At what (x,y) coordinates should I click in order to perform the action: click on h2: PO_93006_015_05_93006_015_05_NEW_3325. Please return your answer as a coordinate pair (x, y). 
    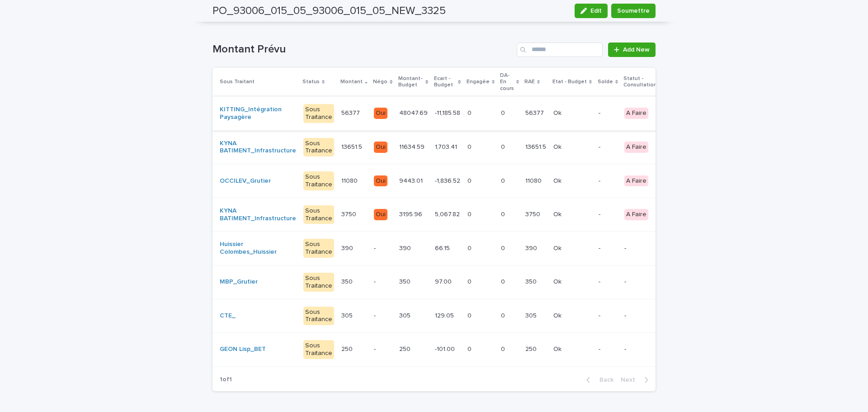
    Looking at the image, I should click on (329, 11).